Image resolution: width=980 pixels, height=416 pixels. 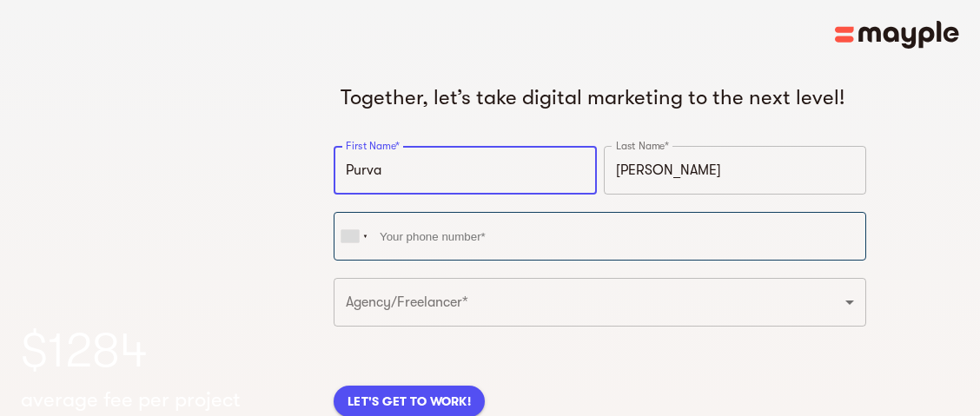 I want to click on h1: $1284, so click(x=163, y=350).